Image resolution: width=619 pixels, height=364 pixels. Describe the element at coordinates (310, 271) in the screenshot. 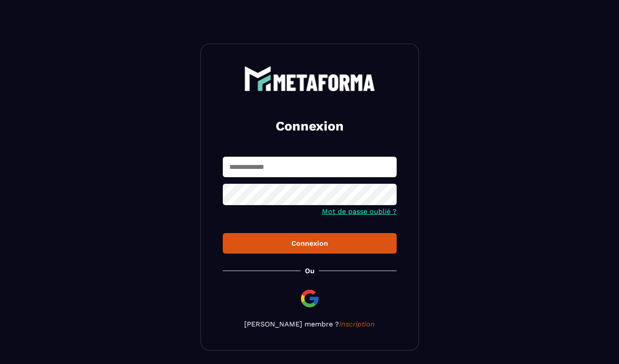

I see `p: Ou` at that location.